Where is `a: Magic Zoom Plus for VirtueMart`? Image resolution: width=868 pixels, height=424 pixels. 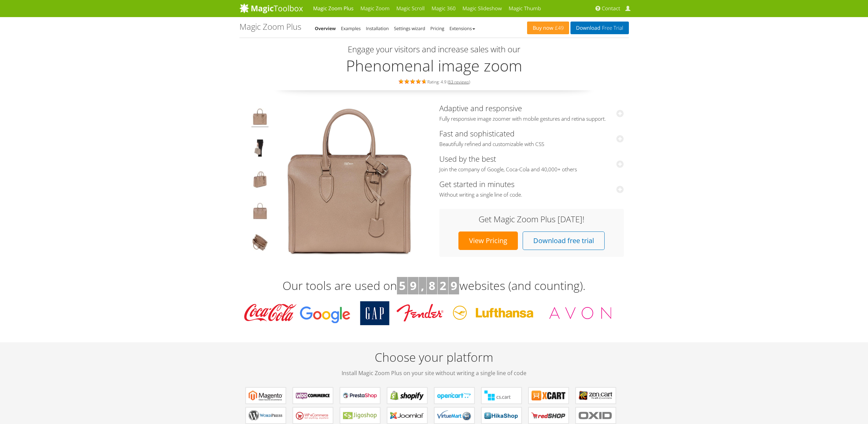
a: Magic Zoom Plus for VirtueMart is located at coordinates (454, 415).